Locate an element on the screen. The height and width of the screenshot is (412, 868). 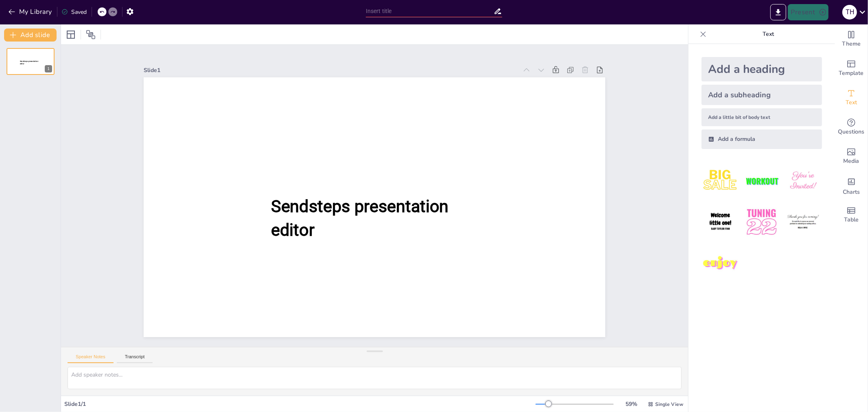
button: Speaker Notes is located at coordinates (90, 359).